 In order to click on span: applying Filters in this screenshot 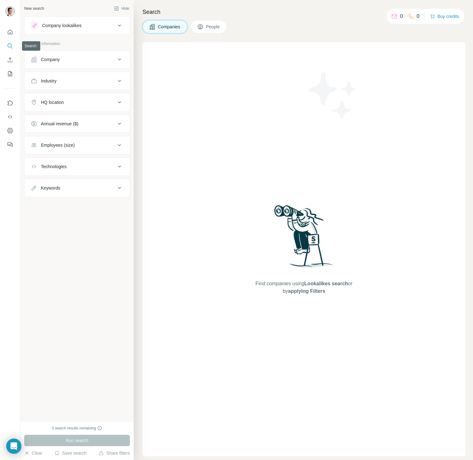, I will do `click(307, 291)`.